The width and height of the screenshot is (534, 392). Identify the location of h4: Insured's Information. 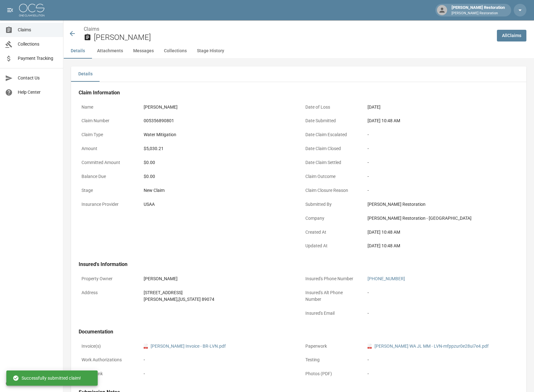
(299, 264).